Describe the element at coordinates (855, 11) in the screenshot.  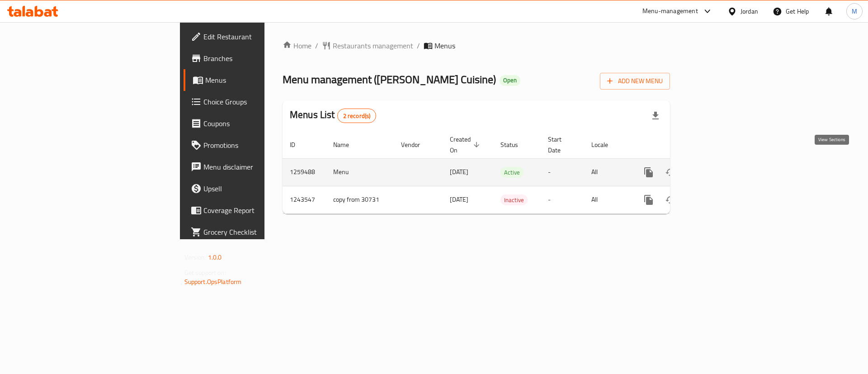
I see `span: M` at that location.